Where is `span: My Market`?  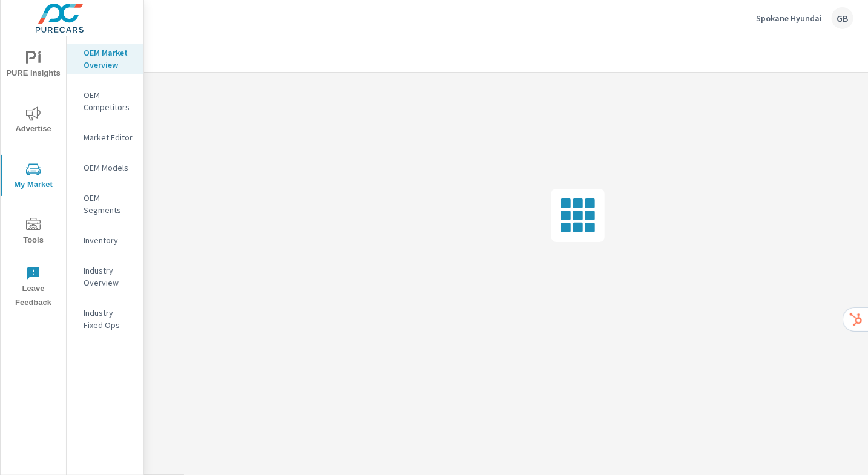 span: My Market is located at coordinates (34, 177).